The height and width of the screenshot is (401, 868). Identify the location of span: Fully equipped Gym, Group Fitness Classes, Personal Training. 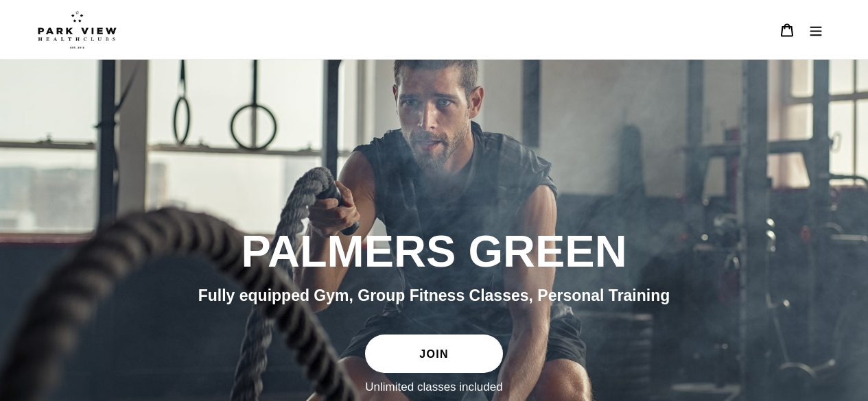
(435, 295).